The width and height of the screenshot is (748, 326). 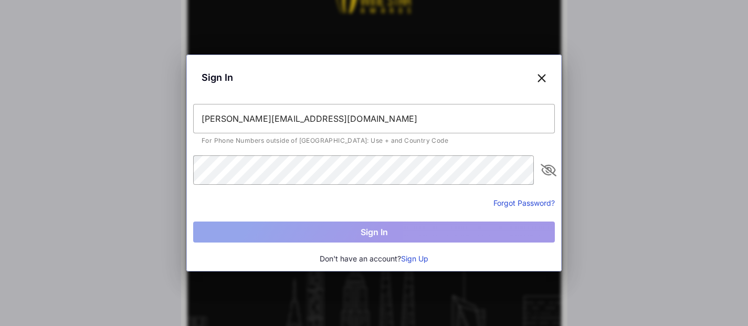 I want to click on input: Email or Phone Number, so click(x=374, y=119).